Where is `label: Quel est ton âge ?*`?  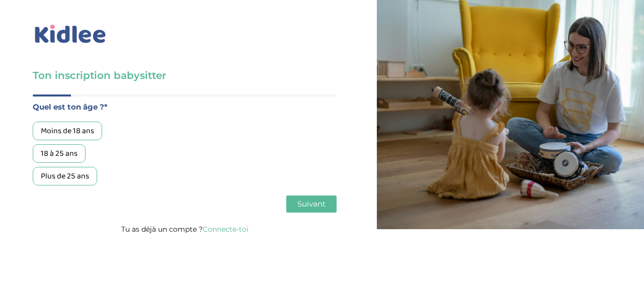 label: Quel est ton âge ?* is located at coordinates (184, 107).